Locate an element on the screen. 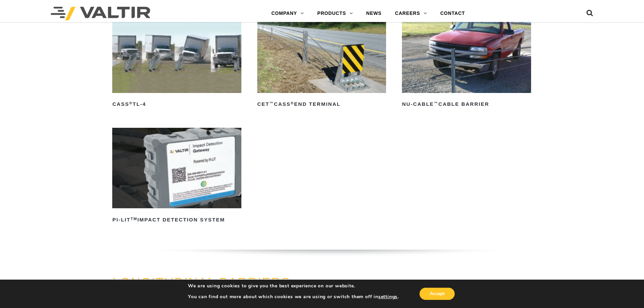  a: CAREERS is located at coordinates (411, 13).